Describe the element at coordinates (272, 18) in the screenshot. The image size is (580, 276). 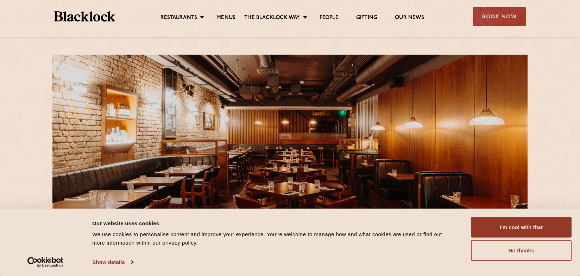
I see `a: The Blacklock Way` at that location.